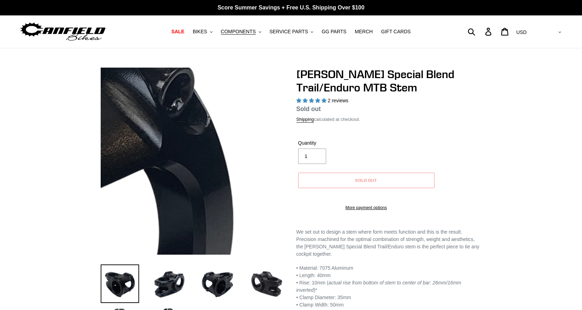 This screenshot has width=582, height=310. I want to click on span: MERCH, so click(364, 31).